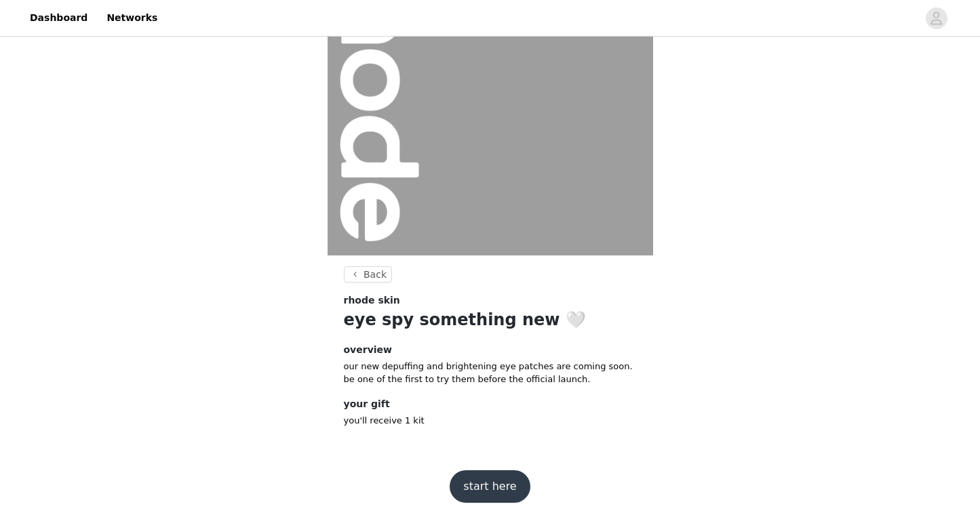  What do you see at coordinates (490, 487) in the screenshot?
I see `button: start here` at bounding box center [490, 487].